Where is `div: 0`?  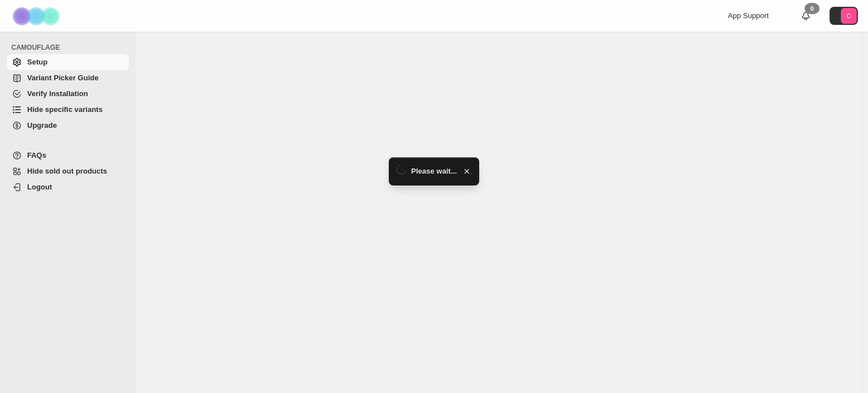 div: 0 is located at coordinates (812, 8).